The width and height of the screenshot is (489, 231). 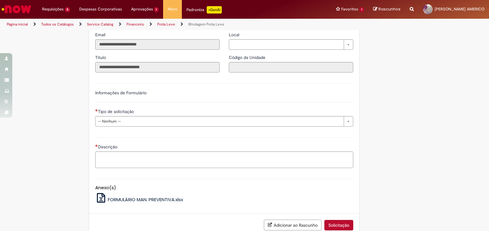 What do you see at coordinates (350, 9) in the screenshot?
I see `span: Favoritos` at bounding box center [350, 9].